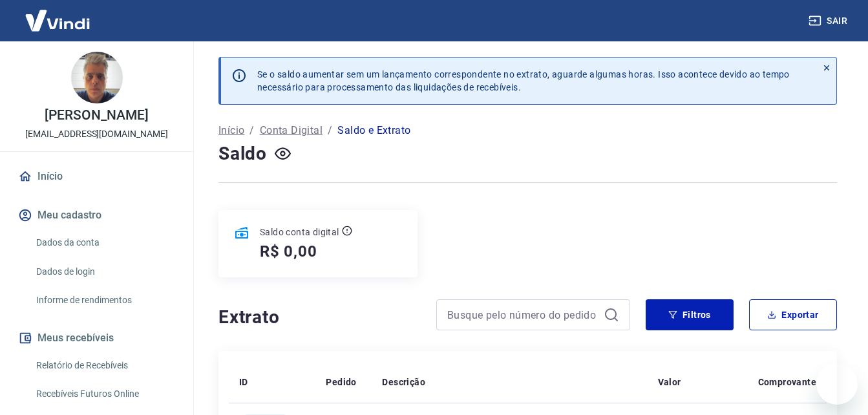 This screenshot has width=868, height=415. Describe the element at coordinates (793, 315) in the screenshot. I see `button: Exportar` at that location.